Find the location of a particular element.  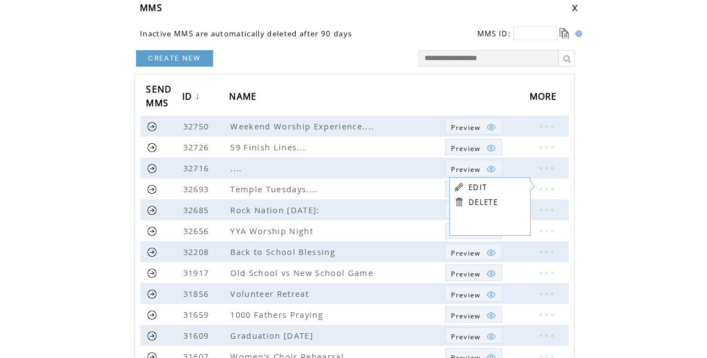

a: DELETE is located at coordinates (483, 202).